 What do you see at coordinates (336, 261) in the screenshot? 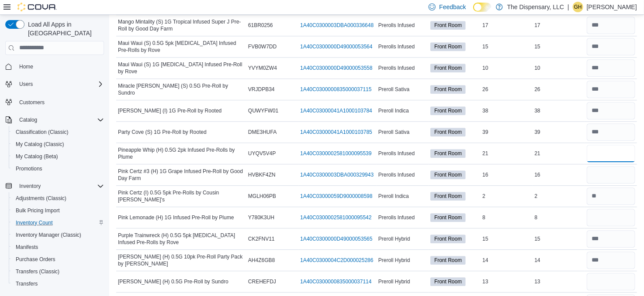
I see `a: 1A40C0300004C2D000025286` at bounding box center [336, 261].